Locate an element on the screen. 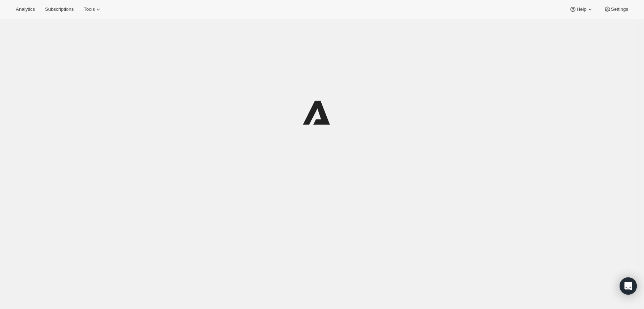 The width and height of the screenshot is (644, 309). span: Subscriptions is located at coordinates (59, 9).